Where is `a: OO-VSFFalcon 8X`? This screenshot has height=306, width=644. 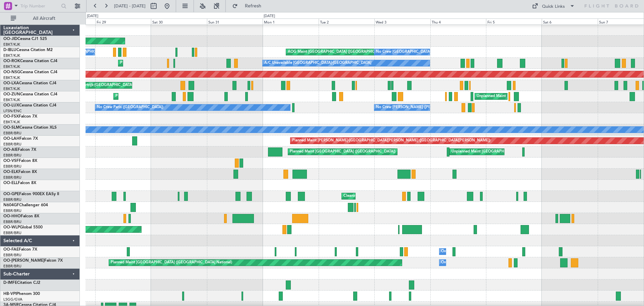
a: OO-VSFFalcon 8X is located at coordinates (20, 161).